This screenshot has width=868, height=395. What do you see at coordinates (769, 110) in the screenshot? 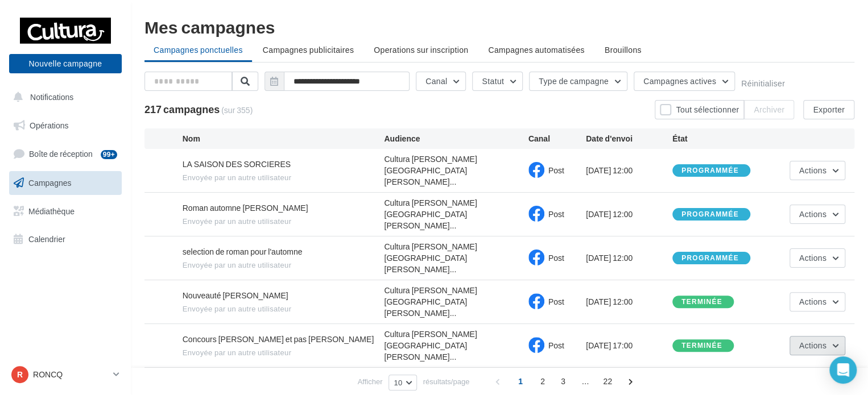
I see `button: Archiver` at bounding box center [769, 110].